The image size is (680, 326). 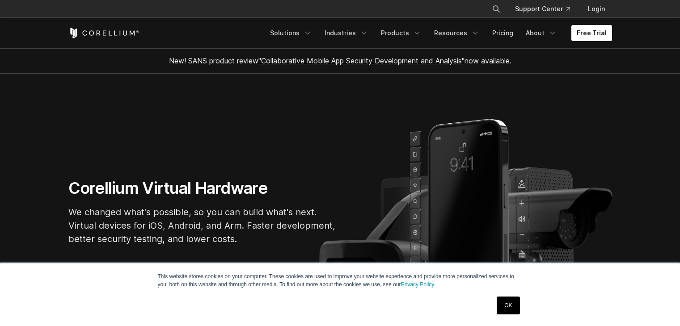 I want to click on span: New! SANS product review now available., so click(x=340, y=61).